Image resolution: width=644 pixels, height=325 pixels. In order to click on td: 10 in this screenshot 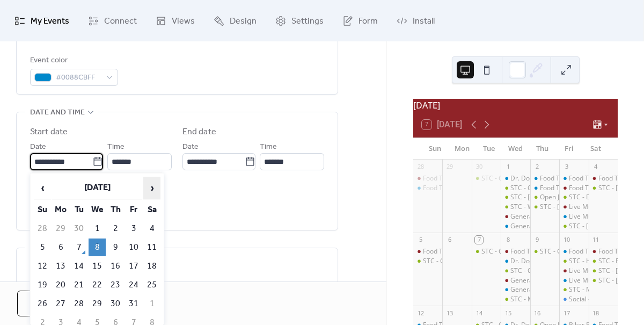, I will do `click(133, 247)`.